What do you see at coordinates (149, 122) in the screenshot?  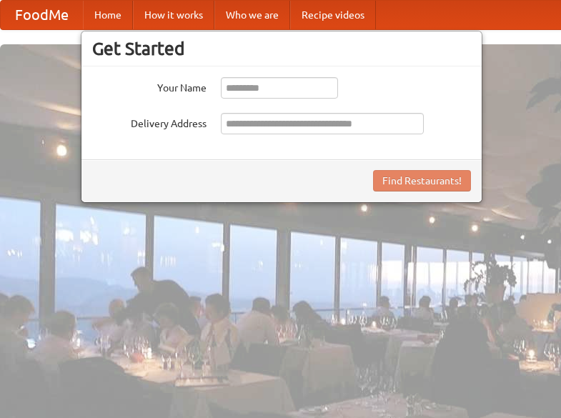 I see `label: Delivery Address` at bounding box center [149, 122].